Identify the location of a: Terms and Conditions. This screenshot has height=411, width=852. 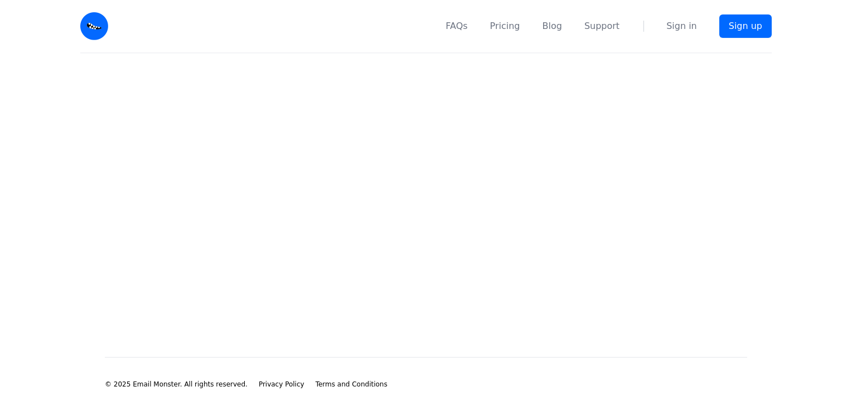
(351, 385).